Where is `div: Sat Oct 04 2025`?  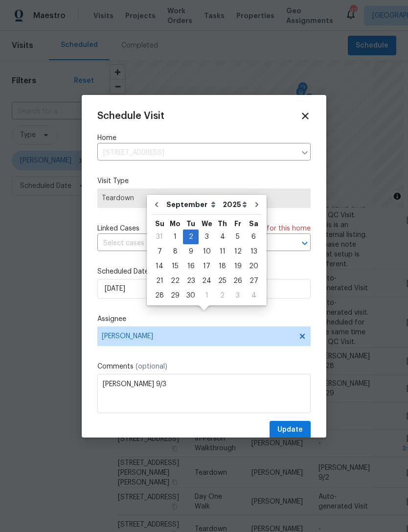
div: Sat Oct 04 2025 is located at coordinates (253, 296).